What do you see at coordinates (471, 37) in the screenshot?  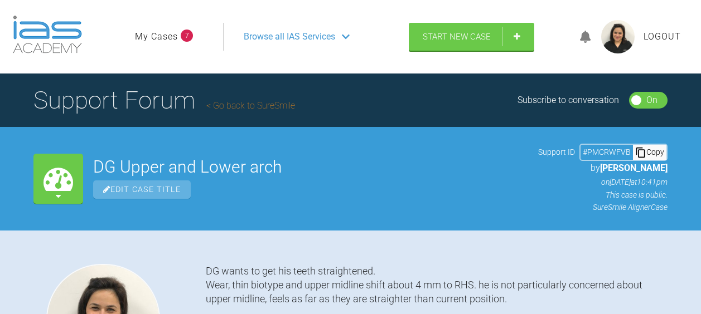 I see `a: Start New Case` at bounding box center [471, 37].